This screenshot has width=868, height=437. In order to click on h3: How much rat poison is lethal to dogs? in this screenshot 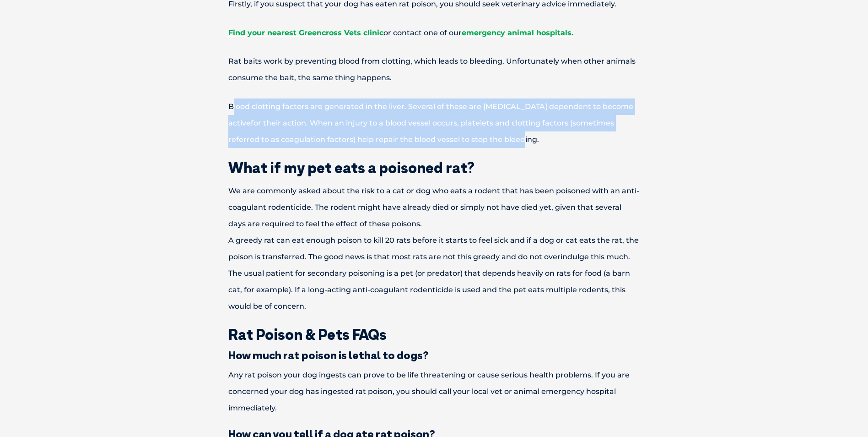, I will do `click(434, 355)`.